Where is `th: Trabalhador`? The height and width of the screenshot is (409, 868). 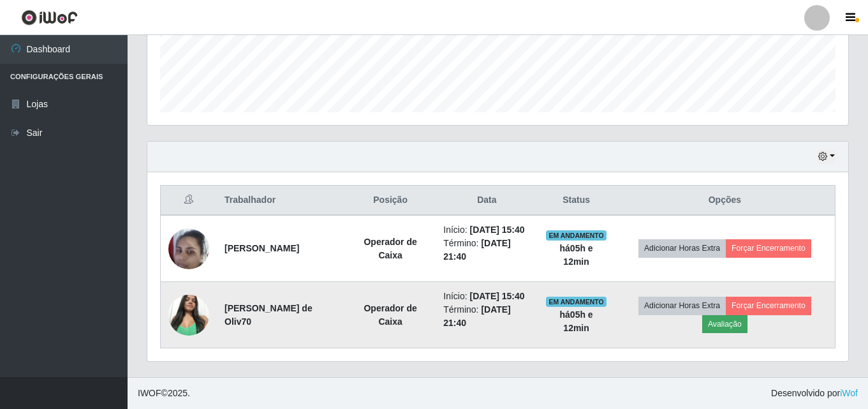
th: Trabalhador is located at coordinates (281, 201).